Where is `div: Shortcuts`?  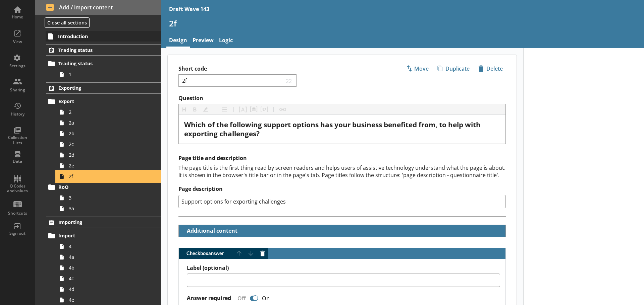 div: Shortcuts is located at coordinates (18, 213).